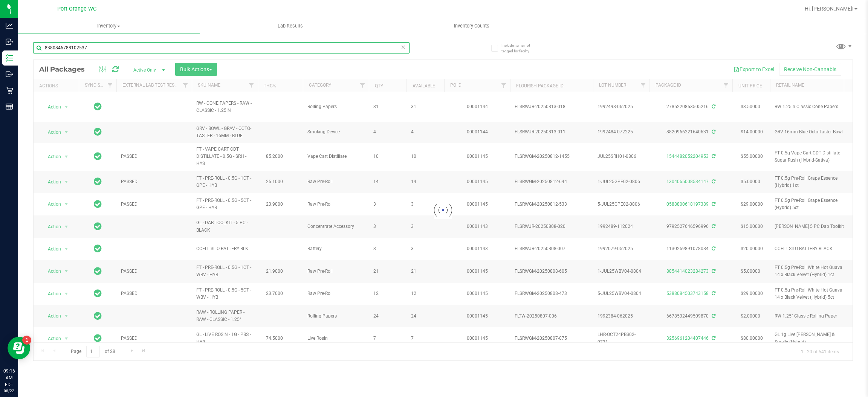 Image resolution: width=868 pixels, height=397 pixels. What do you see at coordinates (221, 48) in the screenshot?
I see `input: Search Package ID, Item Name, SKU, Lot or Part Number...` at bounding box center [221, 48].